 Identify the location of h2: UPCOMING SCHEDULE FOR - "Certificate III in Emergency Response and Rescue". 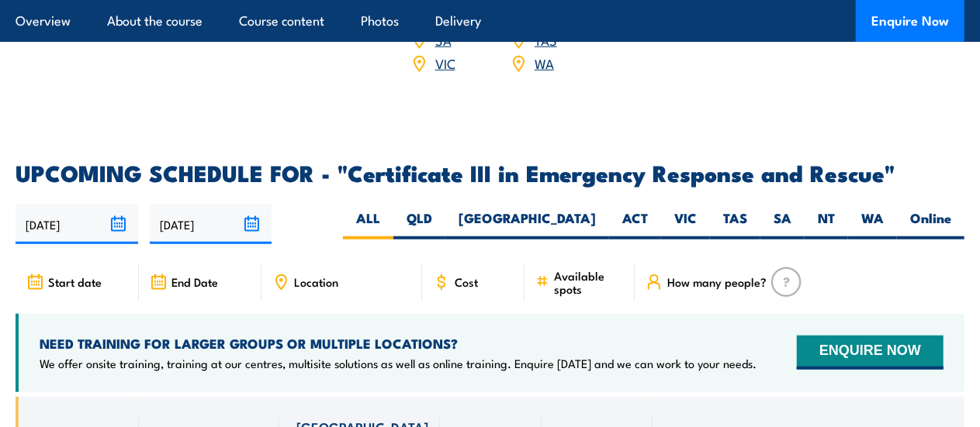
(489, 172).